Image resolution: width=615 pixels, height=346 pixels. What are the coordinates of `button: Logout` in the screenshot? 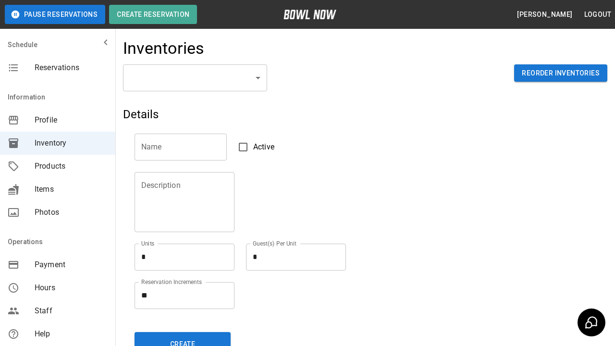 It's located at (598, 14).